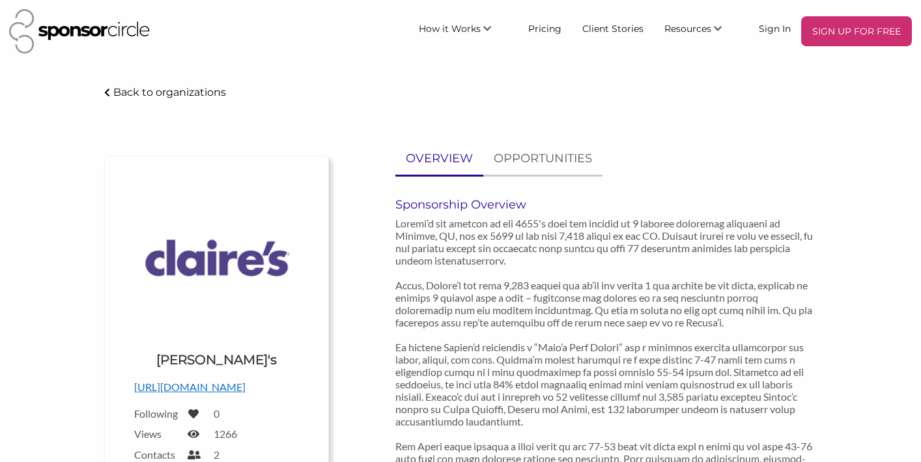  I want to click on label: Contacts, so click(157, 454).